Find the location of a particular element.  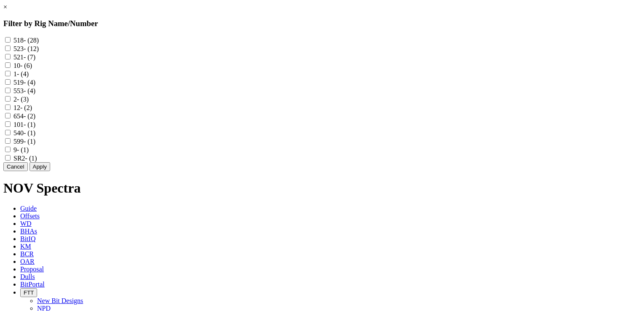

span: WD is located at coordinates (26, 223).